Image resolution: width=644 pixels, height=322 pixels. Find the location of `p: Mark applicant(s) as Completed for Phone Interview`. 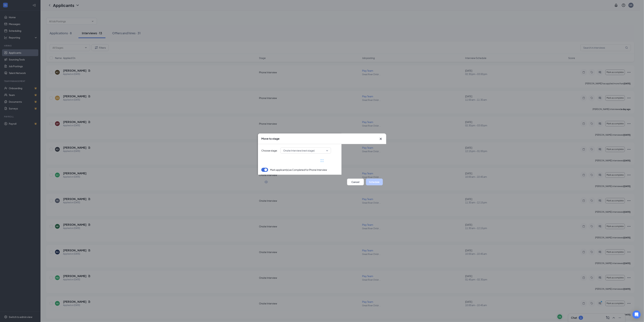

p: Mark applicant(s) as Completed for Phone Interview is located at coordinates (298, 170).